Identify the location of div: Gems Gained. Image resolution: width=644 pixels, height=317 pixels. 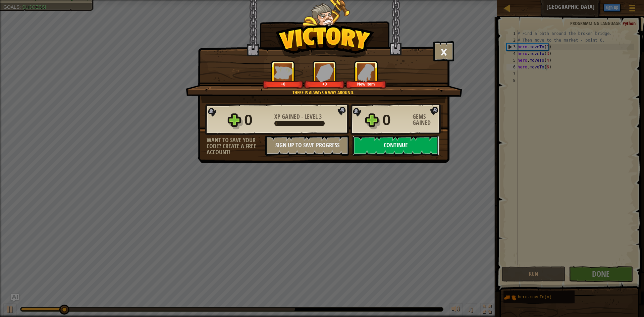
(428, 120).